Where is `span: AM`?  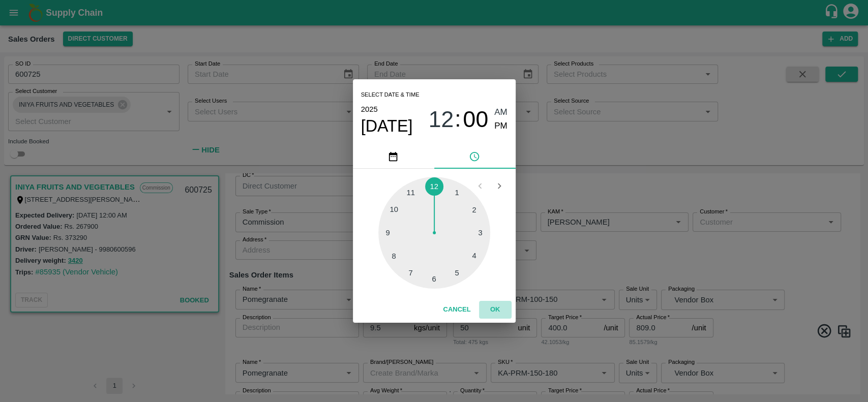 span: AM is located at coordinates (501, 112).